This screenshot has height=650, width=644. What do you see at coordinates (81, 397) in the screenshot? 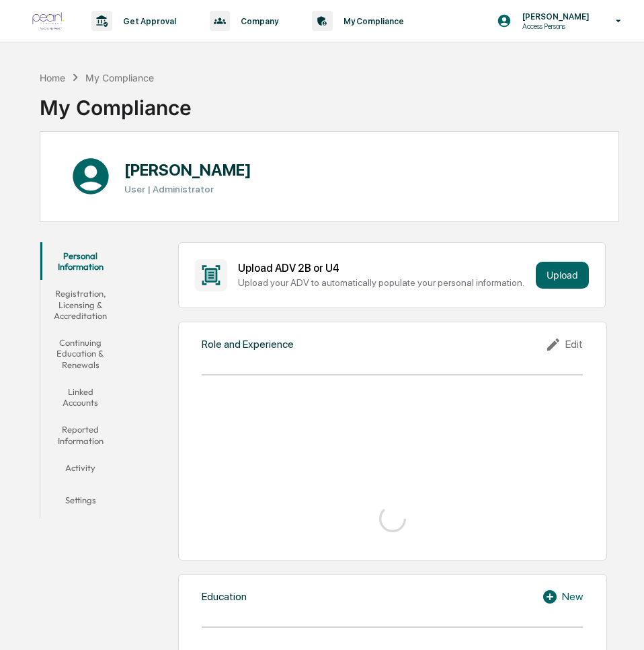
I see `button: Linked Accounts` at bounding box center [81, 397].